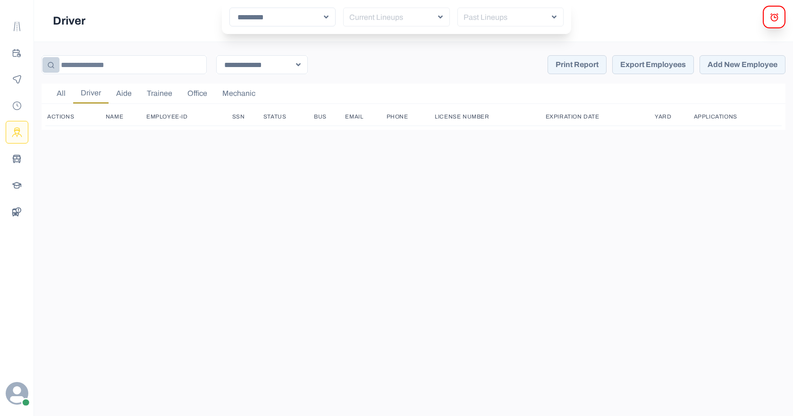 Image resolution: width=793 pixels, height=416 pixels. Describe the element at coordinates (506, 17) in the screenshot. I see `p: Past Lineups` at that location.